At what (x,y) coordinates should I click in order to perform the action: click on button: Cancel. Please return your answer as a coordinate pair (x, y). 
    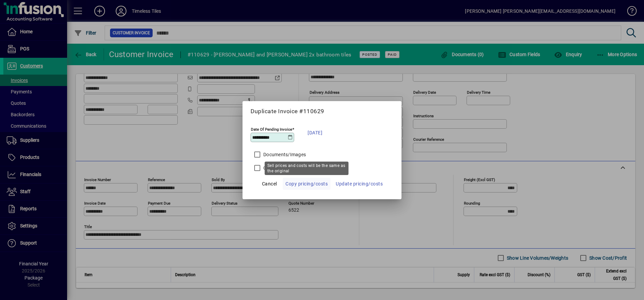
    Looking at the image, I should click on (269, 184).